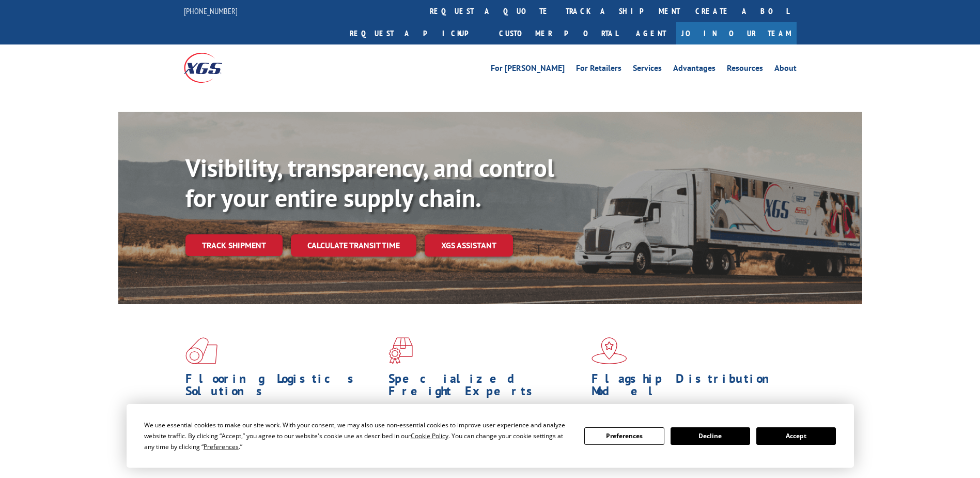  What do you see at coordinates (651, 33) in the screenshot?
I see `a: Agent` at bounding box center [651, 33].